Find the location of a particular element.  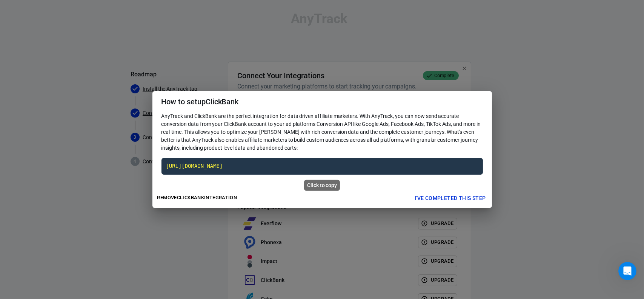

button: I've completed this step is located at coordinates (450, 198).